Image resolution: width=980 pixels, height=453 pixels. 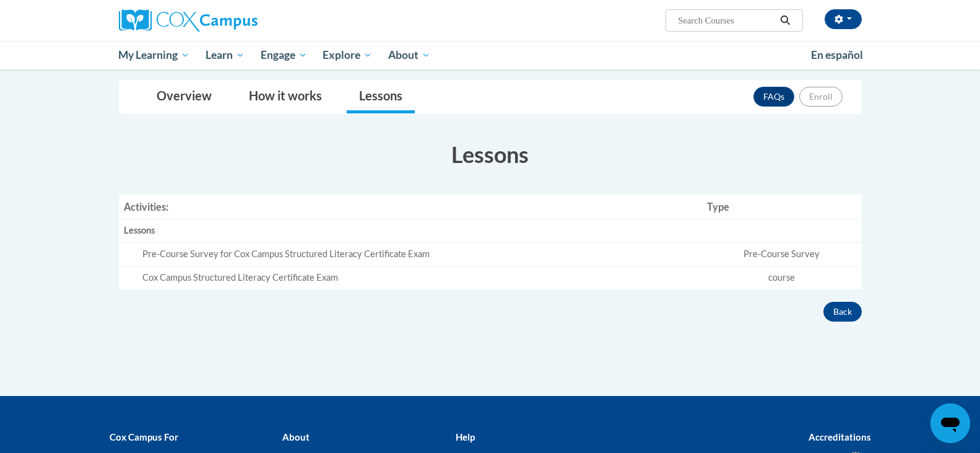 I want to click on a: My Learning, so click(x=154, y=55).